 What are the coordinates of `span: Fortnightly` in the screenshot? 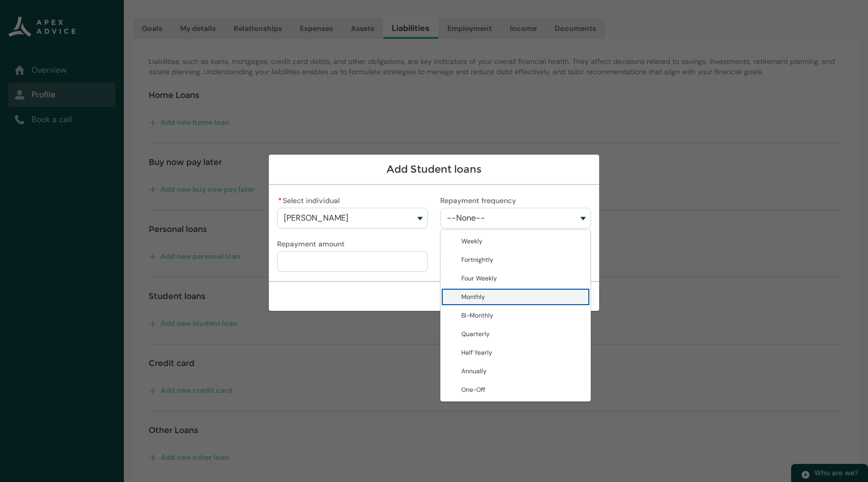 It's located at (477, 260).